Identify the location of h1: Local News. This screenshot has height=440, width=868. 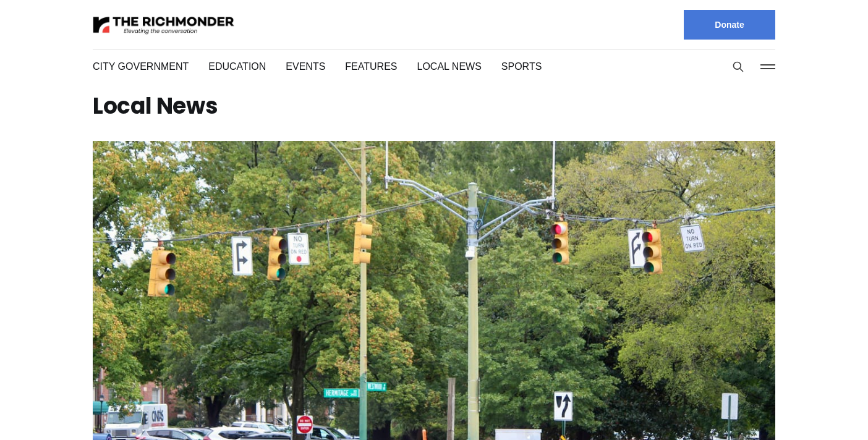
(434, 106).